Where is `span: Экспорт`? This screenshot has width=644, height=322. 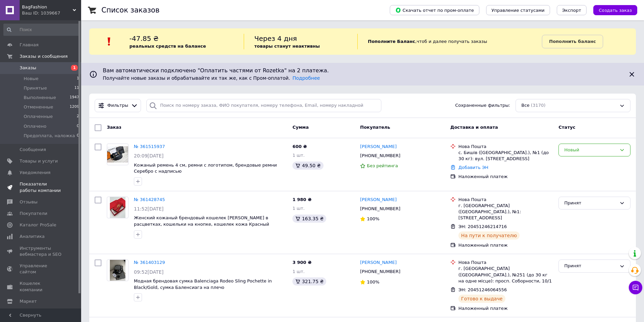 span: Экспорт is located at coordinates (572, 10).